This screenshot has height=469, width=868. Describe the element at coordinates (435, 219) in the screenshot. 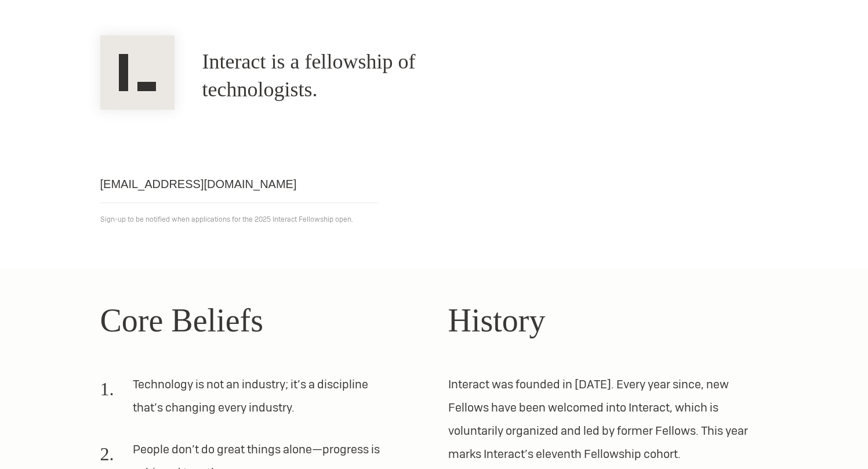

I see `p: Sign-up to be notified when applications for the 2025 Interact Fellowship open.` at that location.